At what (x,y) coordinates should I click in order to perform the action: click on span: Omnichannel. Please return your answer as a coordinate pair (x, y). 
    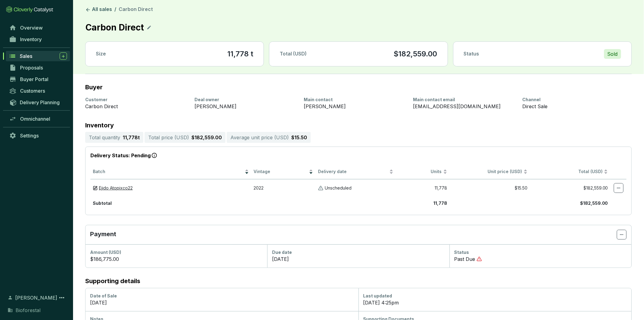
    Looking at the image, I should click on (35, 119).